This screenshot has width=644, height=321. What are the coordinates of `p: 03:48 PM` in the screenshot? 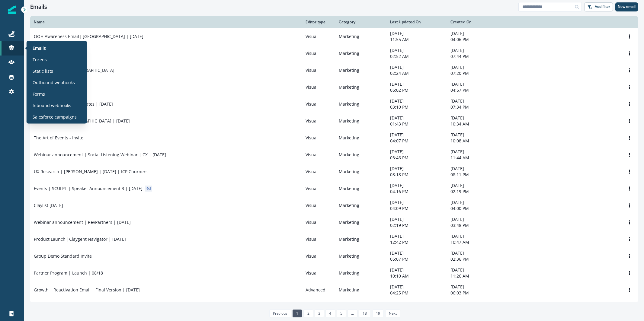 It's located at (477, 225).